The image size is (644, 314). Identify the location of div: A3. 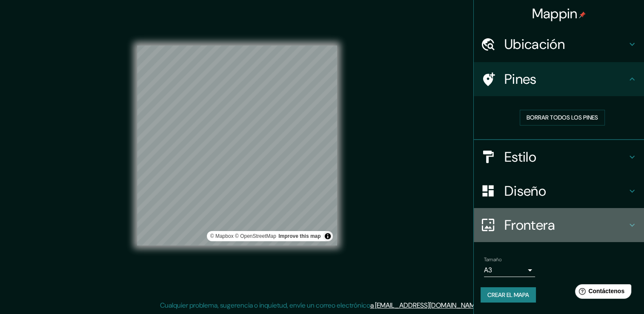
(510, 270).